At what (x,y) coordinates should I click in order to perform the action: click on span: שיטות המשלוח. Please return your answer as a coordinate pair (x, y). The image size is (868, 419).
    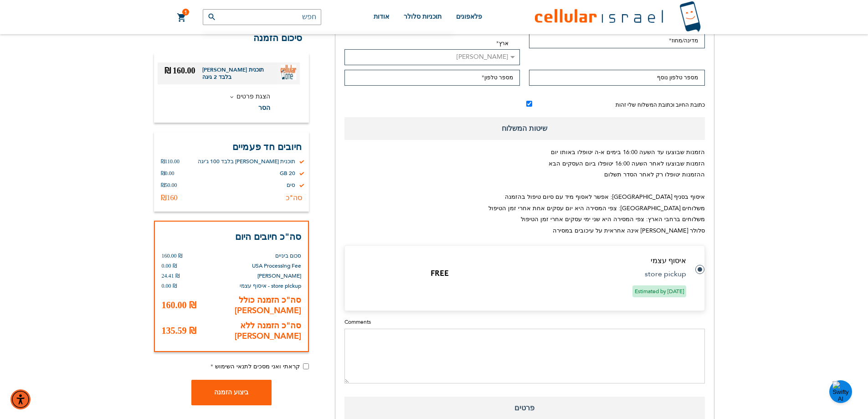
    Looking at the image, I should click on (524, 129).